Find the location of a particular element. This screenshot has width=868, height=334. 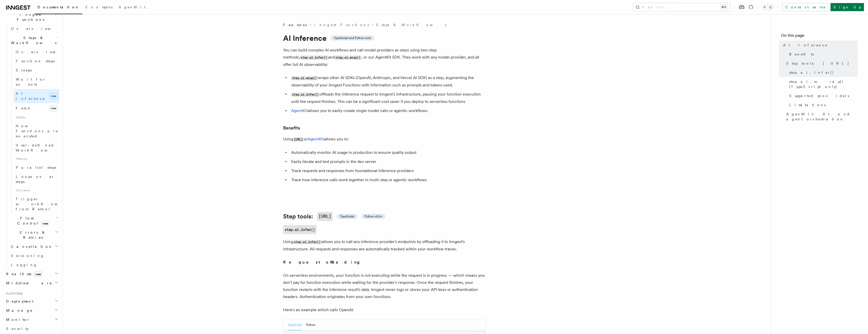

span: Errors & Retries is located at coordinates (32, 234).